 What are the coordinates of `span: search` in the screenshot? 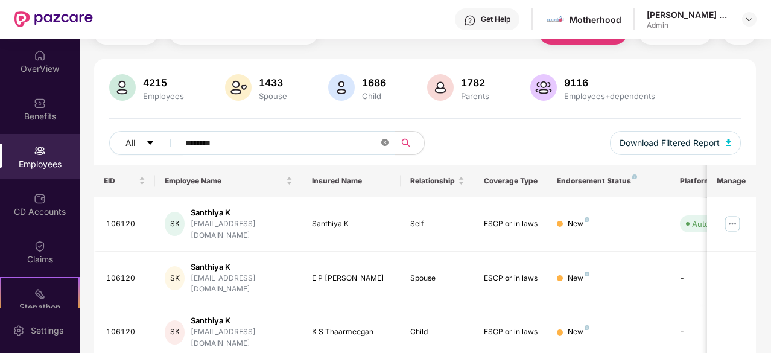 It's located at (406, 143).